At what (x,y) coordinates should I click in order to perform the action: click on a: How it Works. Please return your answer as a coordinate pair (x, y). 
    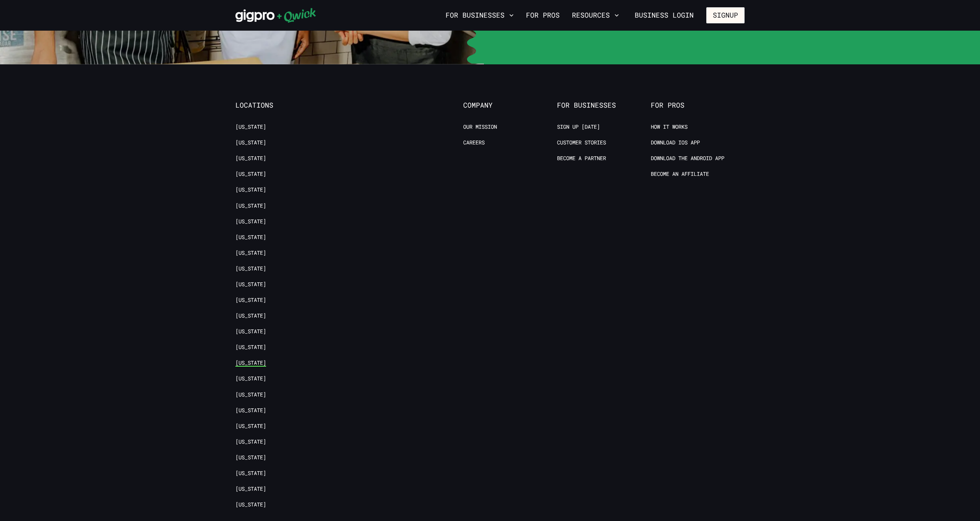
    Looking at the image, I should click on (669, 127).